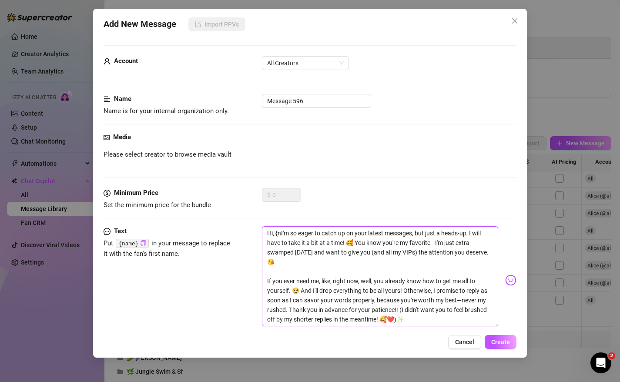 This screenshot has width=620, height=382. What do you see at coordinates (515, 21) in the screenshot?
I see `button: Close` at bounding box center [515, 21].